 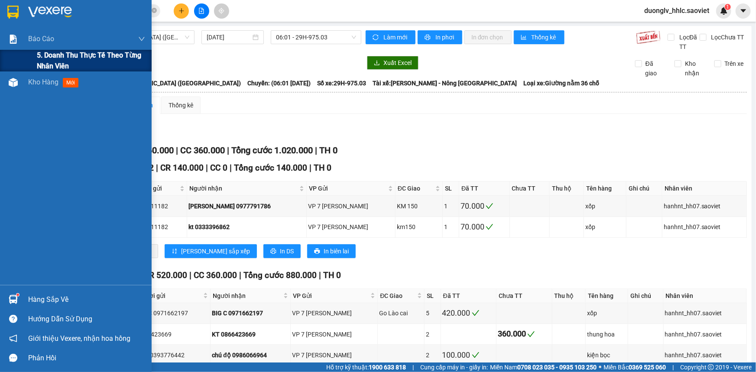 I want to click on div: 100.000, so click(x=469, y=355).